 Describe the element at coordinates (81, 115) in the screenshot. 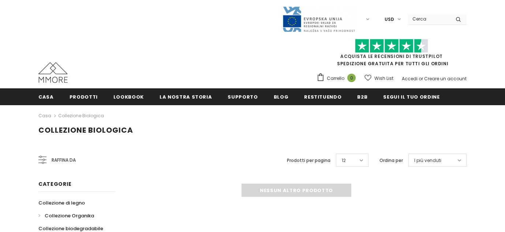

I see `a: Collezione biologica` at that location.